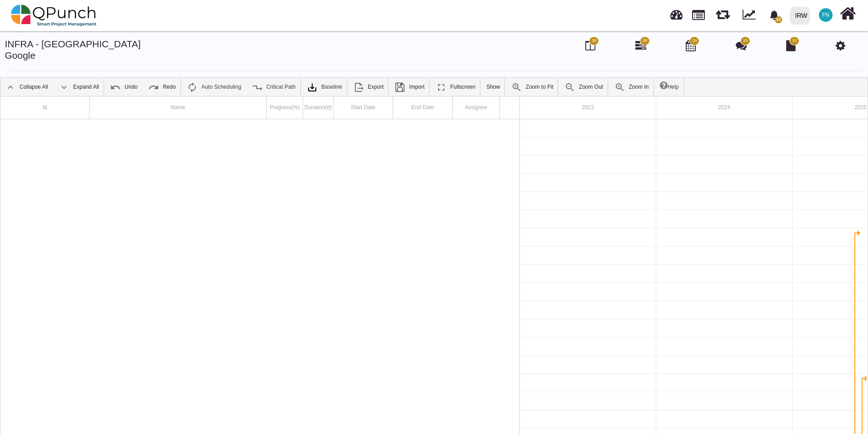  Describe the element at coordinates (54, 16) in the screenshot. I see `img: qpunch-sp.fa6292f.png` at that location.